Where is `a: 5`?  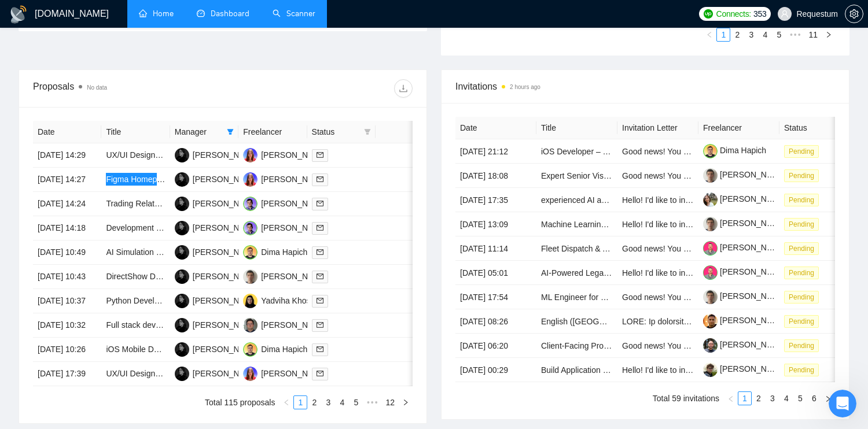 a: 5 is located at coordinates (800, 399).